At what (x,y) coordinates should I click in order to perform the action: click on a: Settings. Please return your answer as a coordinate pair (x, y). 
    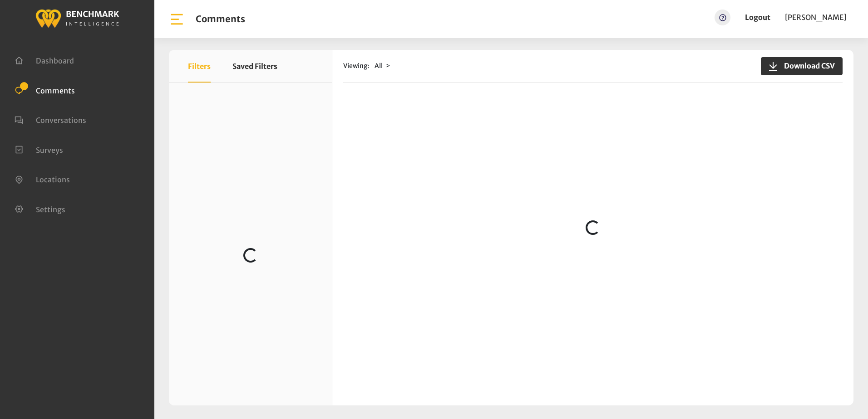
    Looking at the image, I should click on (40, 208).